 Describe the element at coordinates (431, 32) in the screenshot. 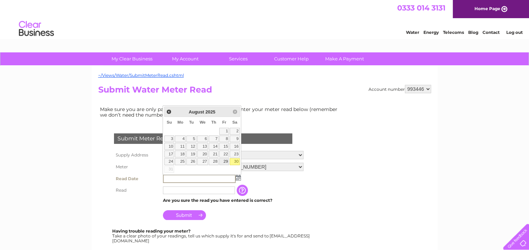

I see `a: Energy` at that location.